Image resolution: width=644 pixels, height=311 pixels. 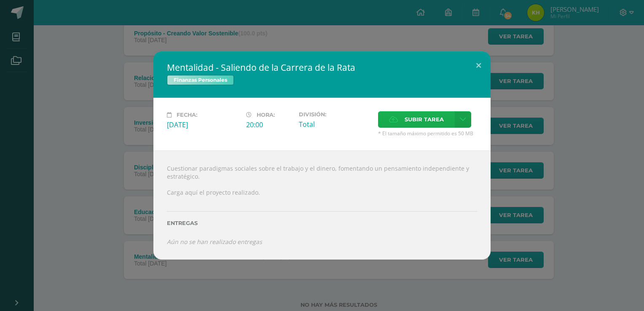 What do you see at coordinates (186, 115) in the screenshot?
I see `span: Fecha:` at bounding box center [186, 115].